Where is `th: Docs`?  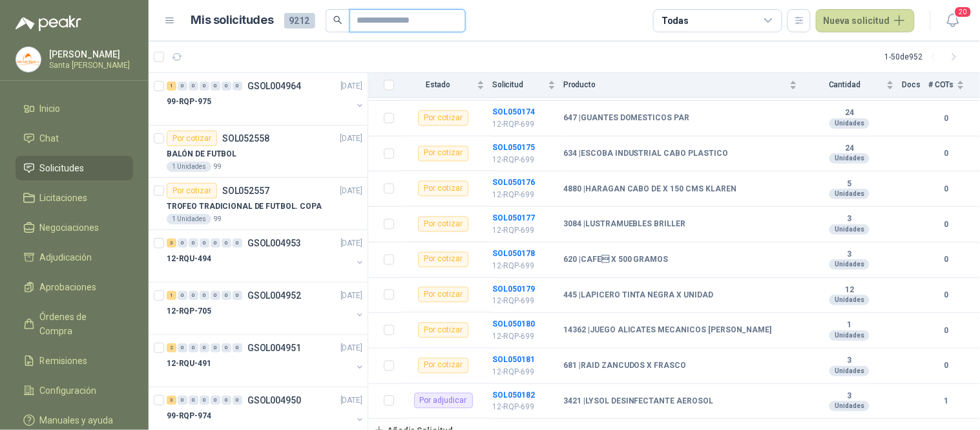
th: Docs is located at coordinates (915, 85).